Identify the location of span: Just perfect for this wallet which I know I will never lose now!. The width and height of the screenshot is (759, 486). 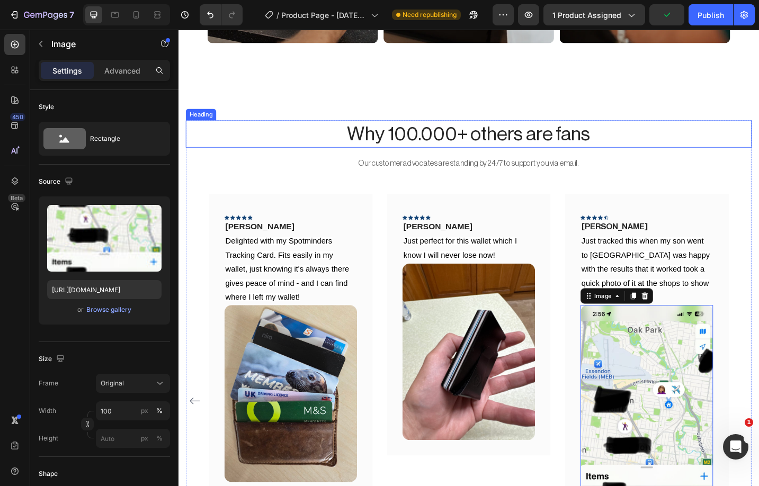
(308, 239).